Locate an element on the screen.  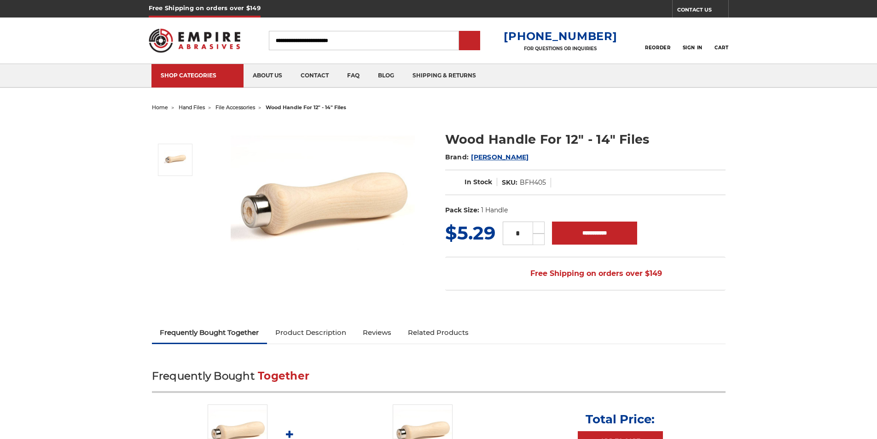
span: file accessories is located at coordinates (235, 107).